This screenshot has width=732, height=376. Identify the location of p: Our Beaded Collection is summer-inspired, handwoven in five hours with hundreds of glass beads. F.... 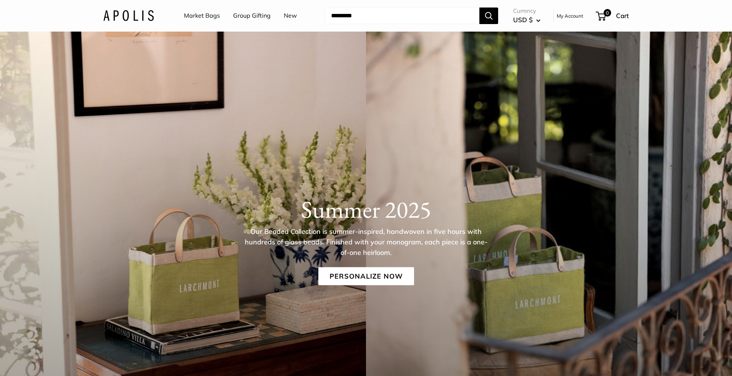
(366, 242).